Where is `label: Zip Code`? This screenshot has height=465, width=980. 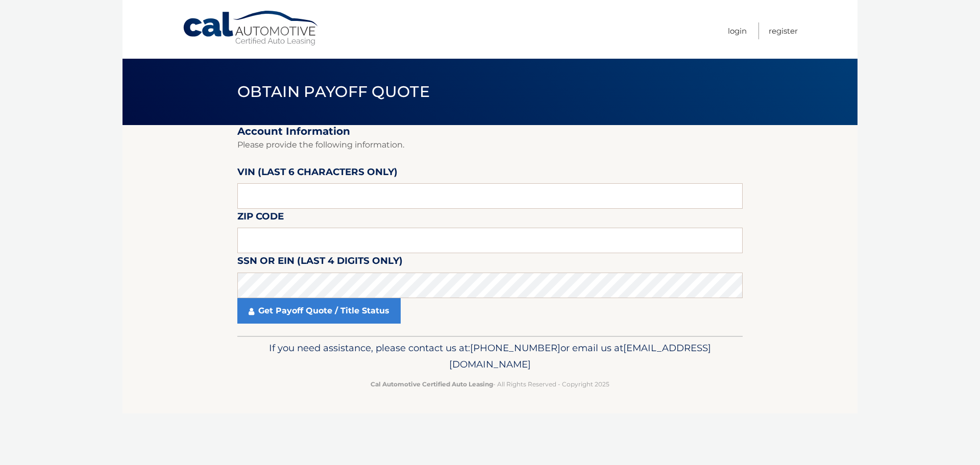 label: Zip Code is located at coordinates (260, 218).